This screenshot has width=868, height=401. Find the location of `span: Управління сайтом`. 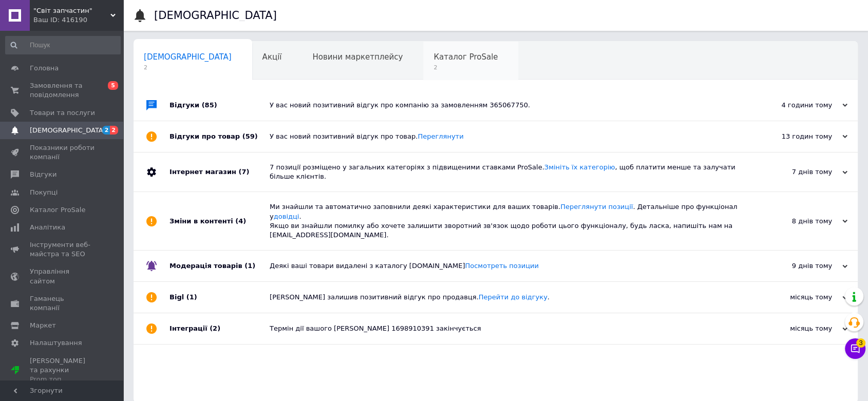

span: Управління сайтом is located at coordinates (62, 277).